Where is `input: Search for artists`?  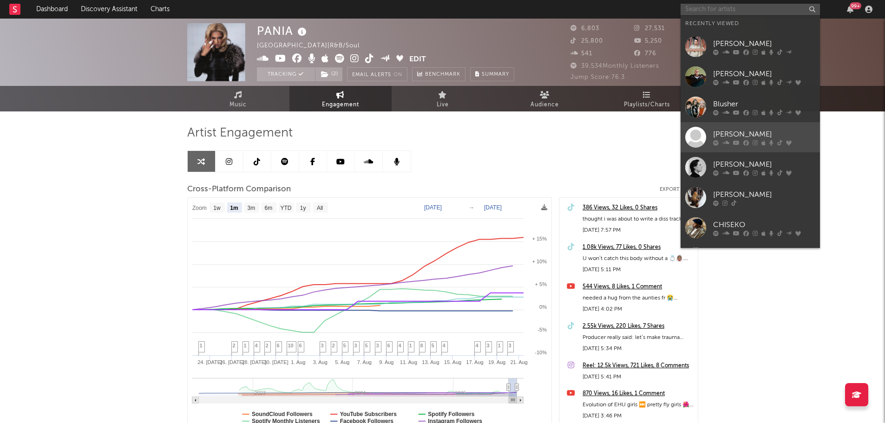 input: Search for artists is located at coordinates (750, 9).